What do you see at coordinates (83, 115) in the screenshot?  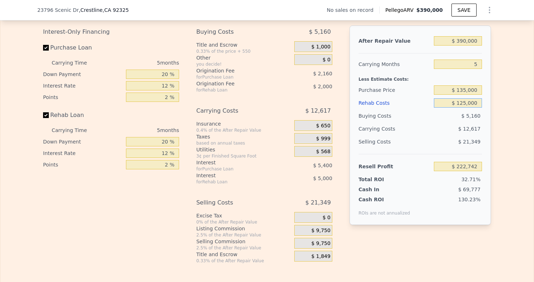 I see `label: Rehab Loan` at bounding box center [83, 115].